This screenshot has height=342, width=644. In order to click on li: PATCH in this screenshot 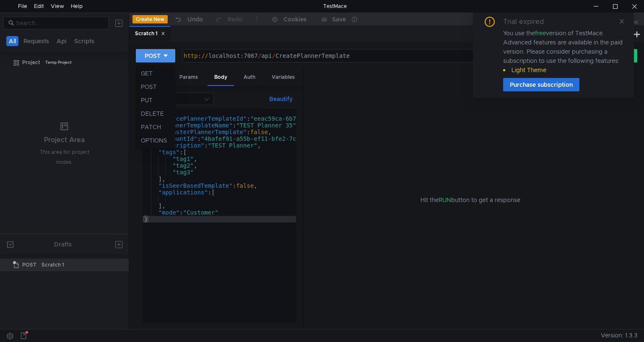, I will do `click(155, 127)`.